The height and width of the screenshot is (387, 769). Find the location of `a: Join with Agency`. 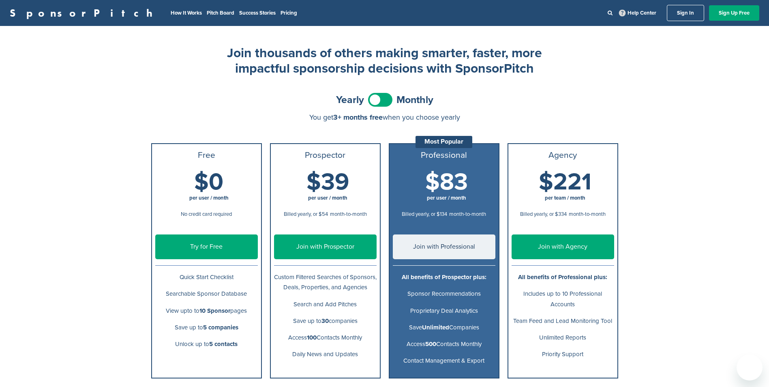

a: Join with Agency is located at coordinates (563, 247).